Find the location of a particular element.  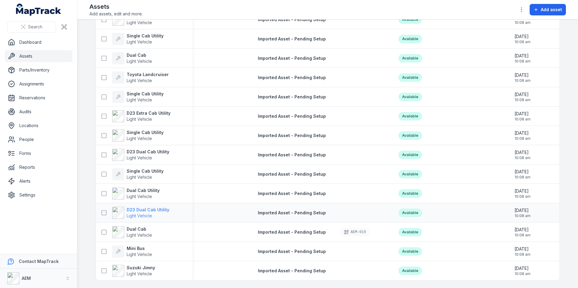

strong: Contact MapTrack is located at coordinates (39, 261).